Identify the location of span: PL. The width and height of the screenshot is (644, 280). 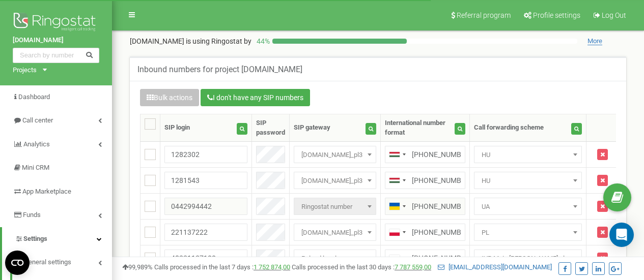
(528, 233).